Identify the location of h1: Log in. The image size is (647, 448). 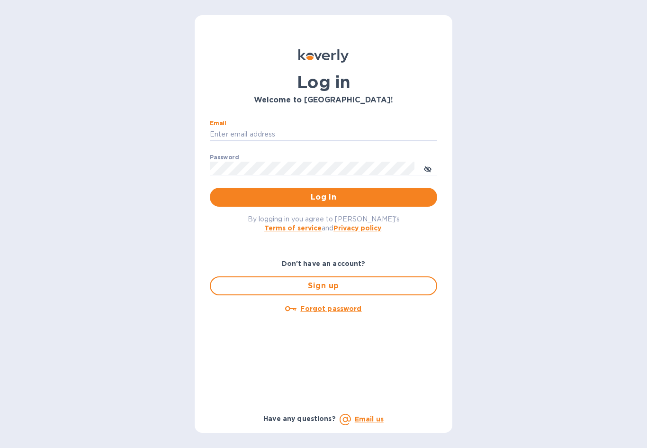
(324, 82).